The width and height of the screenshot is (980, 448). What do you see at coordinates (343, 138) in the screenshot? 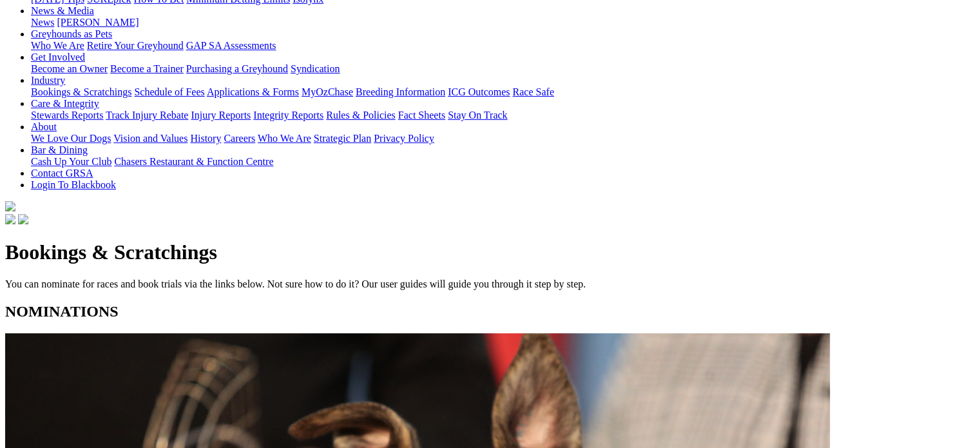
I see `a: Strategic Plan` at bounding box center [343, 138].